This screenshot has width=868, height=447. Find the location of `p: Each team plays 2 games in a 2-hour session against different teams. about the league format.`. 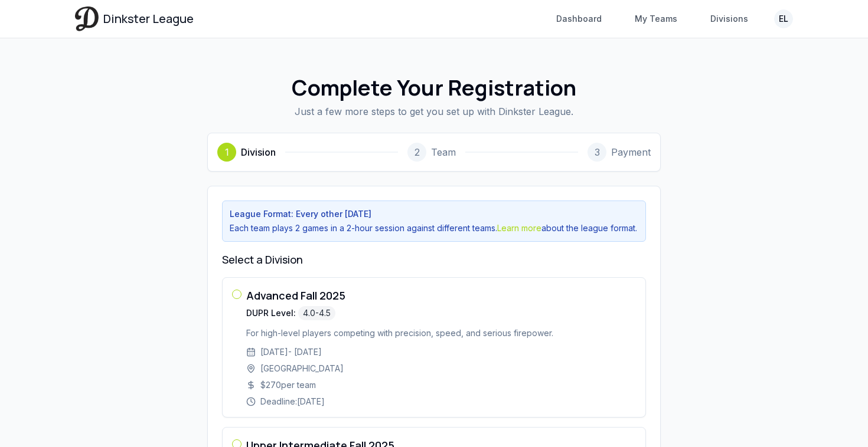

p: Each team plays 2 games in a 2-hour session against different teams. about the league format. is located at coordinates (434, 228).